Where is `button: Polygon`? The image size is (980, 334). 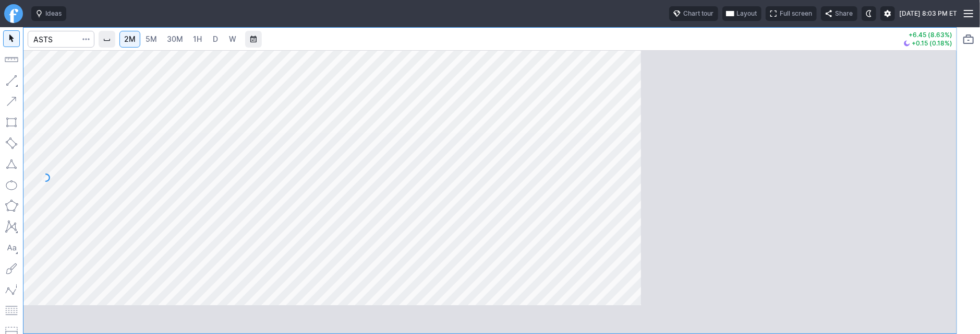 button: Polygon is located at coordinates (12, 206).